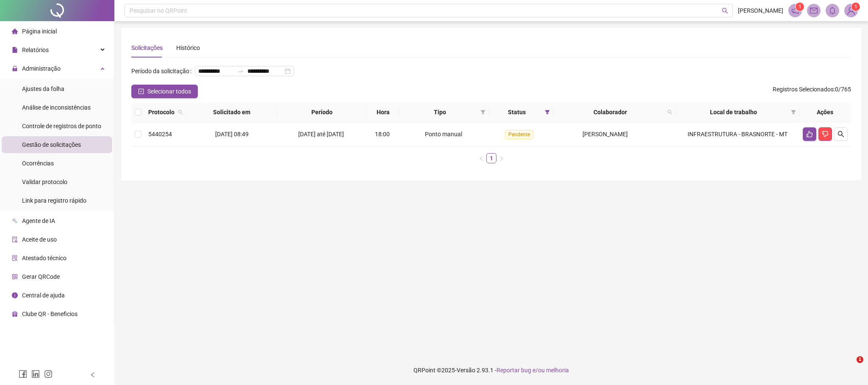 The width and height of the screenshot is (868, 385). What do you see at coordinates (44, 182) in the screenshot?
I see `span: Validar protocolo` at bounding box center [44, 182].